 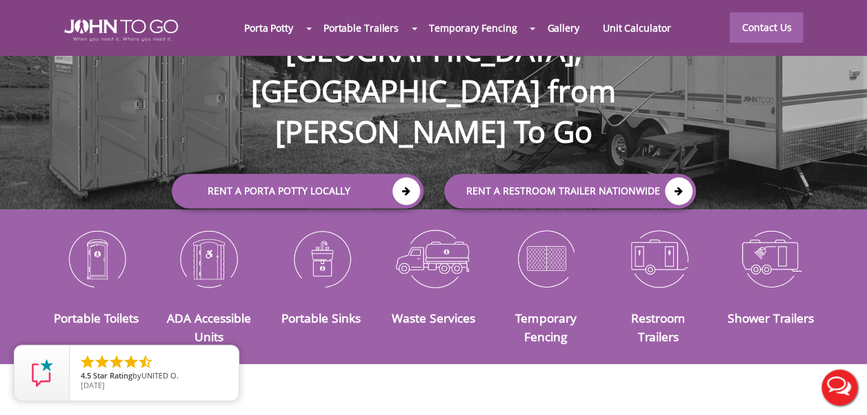 What do you see at coordinates (570, 192) in the screenshot?
I see `a: rent a RESTROOM TRAILER Nationwide` at bounding box center [570, 192].